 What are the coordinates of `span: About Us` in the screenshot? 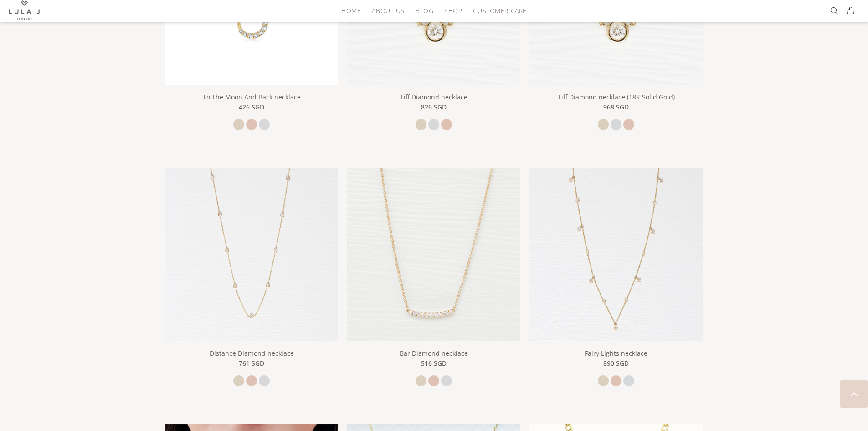 It's located at (388, 11).